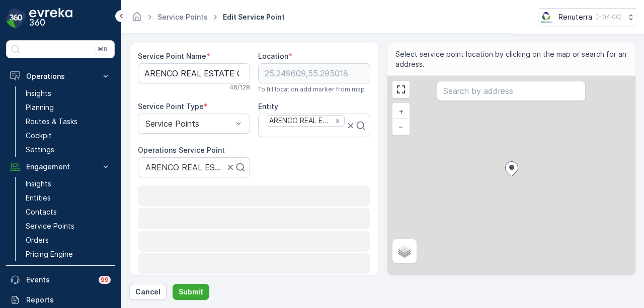 Image resolution: width=644 pixels, height=308 pixels. Describe the element at coordinates (181, 150) in the screenshot. I see `label: Operations Service Point` at that location.